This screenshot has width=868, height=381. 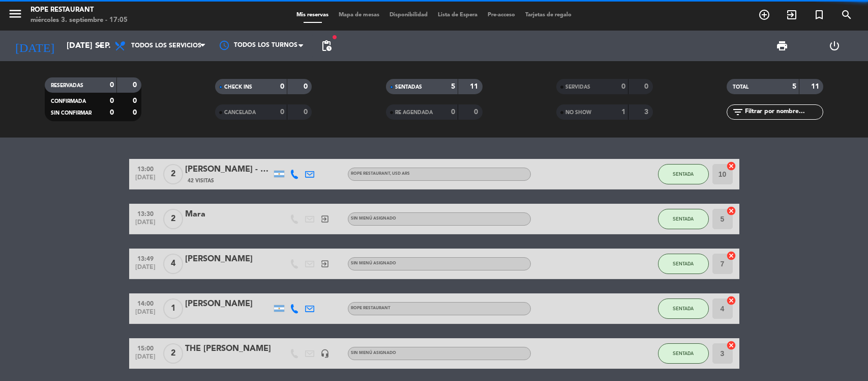 What do you see at coordinates (312, 14) in the screenshot?
I see `span: Mis reservas` at bounding box center [312, 14].